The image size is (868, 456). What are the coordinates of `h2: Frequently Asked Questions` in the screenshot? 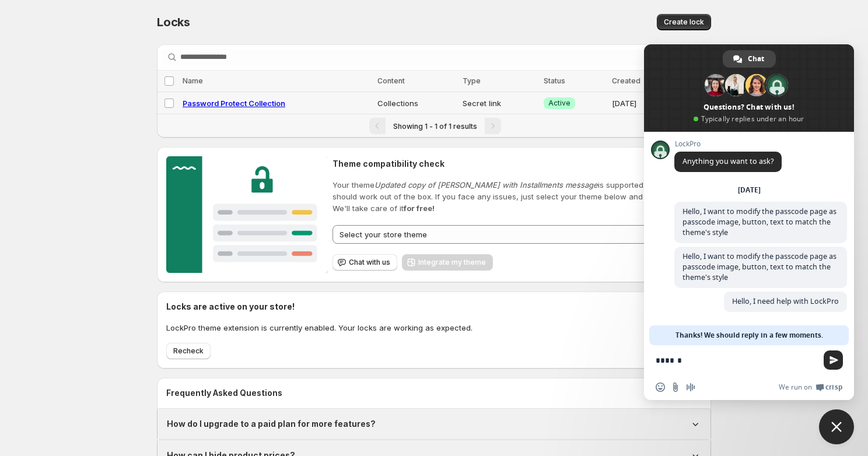 It's located at (434, 393).